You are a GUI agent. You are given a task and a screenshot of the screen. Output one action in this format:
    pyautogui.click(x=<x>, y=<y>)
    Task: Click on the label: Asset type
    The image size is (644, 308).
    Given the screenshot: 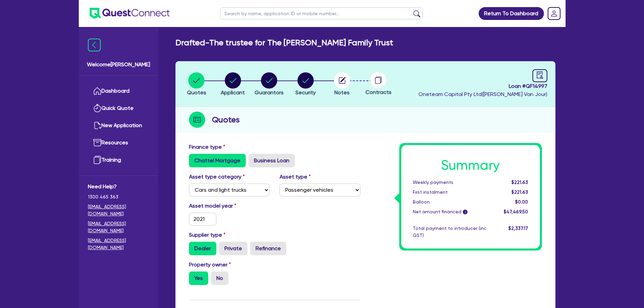 What is the action you would take?
    pyautogui.click(x=295, y=177)
    